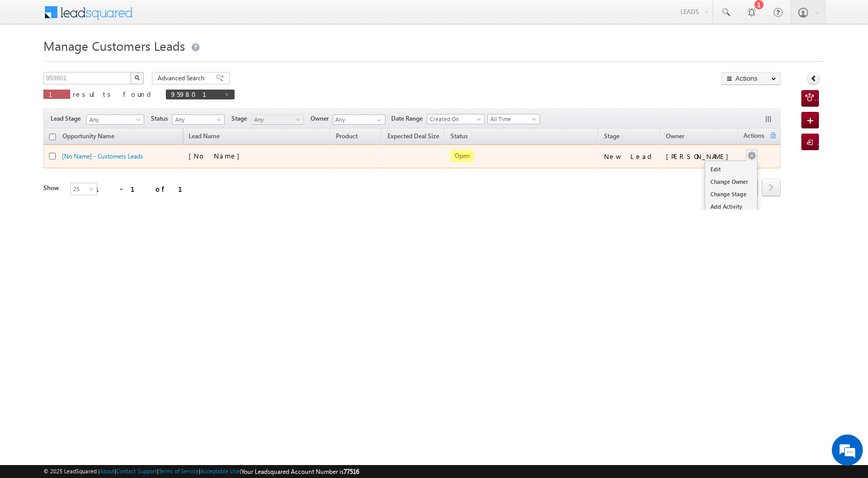 This screenshot has height=478, width=868. What do you see at coordinates (84, 189) in the screenshot?
I see `span: 25` at bounding box center [84, 189].